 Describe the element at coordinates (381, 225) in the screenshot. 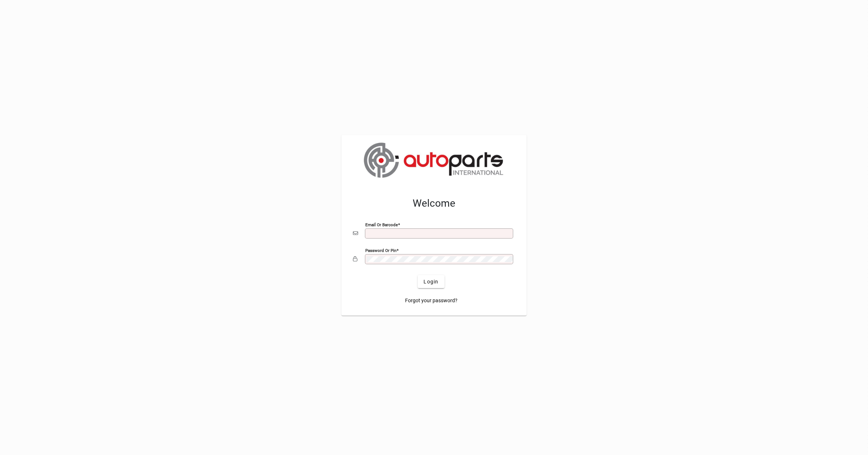

I see `mat-label: Email or Barcode` at that location.